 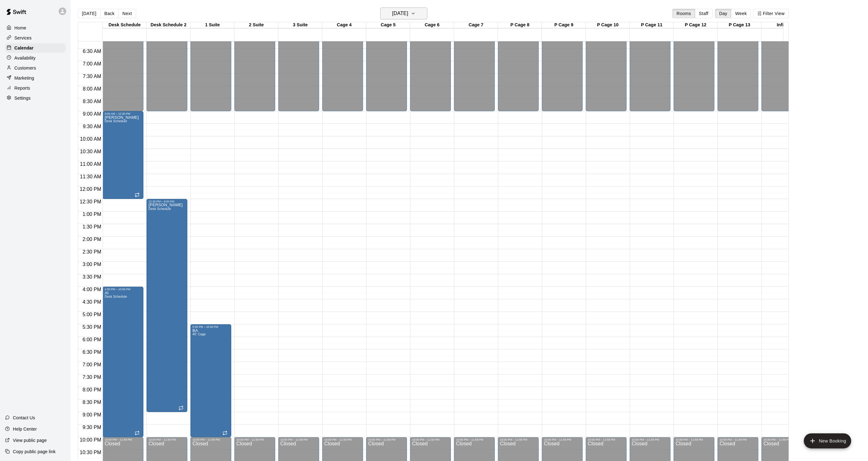 What do you see at coordinates (92, 102) in the screenshot?
I see `span: 8:30 AM` at bounding box center [92, 102].